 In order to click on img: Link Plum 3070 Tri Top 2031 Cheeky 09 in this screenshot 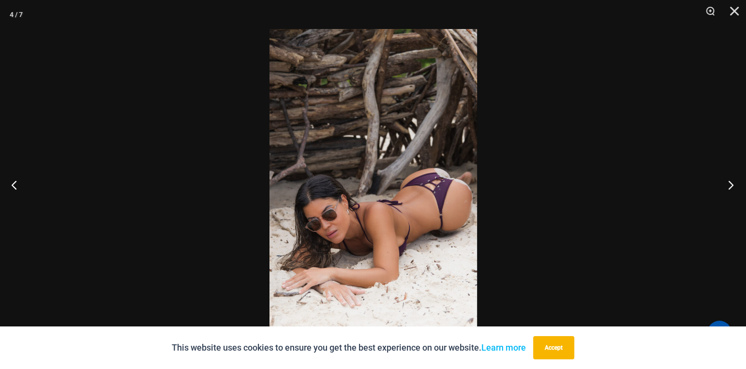, I will do `click(373, 184)`.